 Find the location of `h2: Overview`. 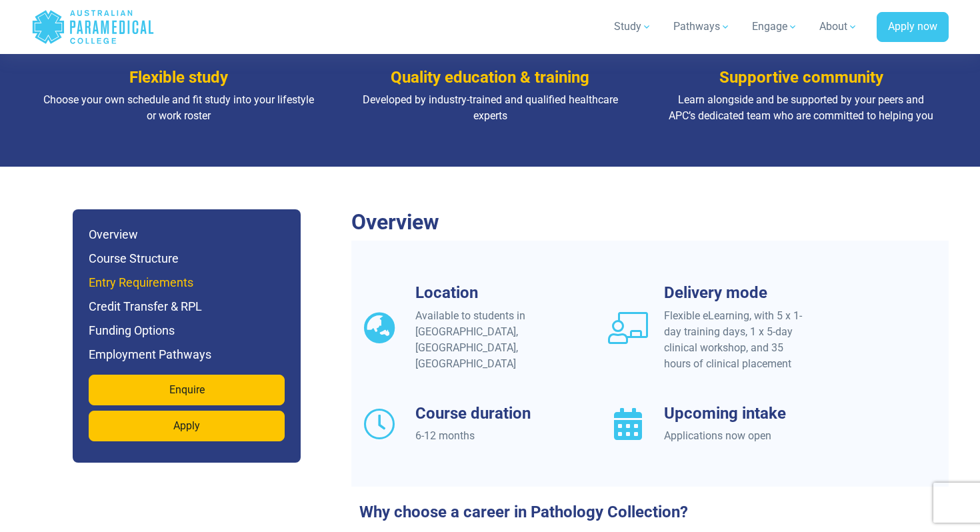

h2: Overview is located at coordinates (650, 222).